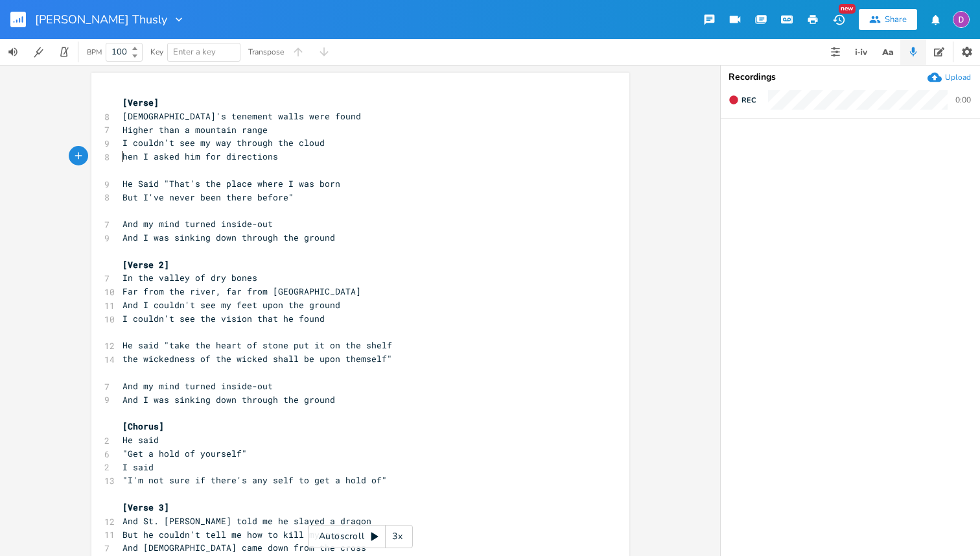 This screenshot has height=556, width=980. What do you see at coordinates (195, 130) in the screenshot?
I see `span: Higher than a mountain range` at bounding box center [195, 130].